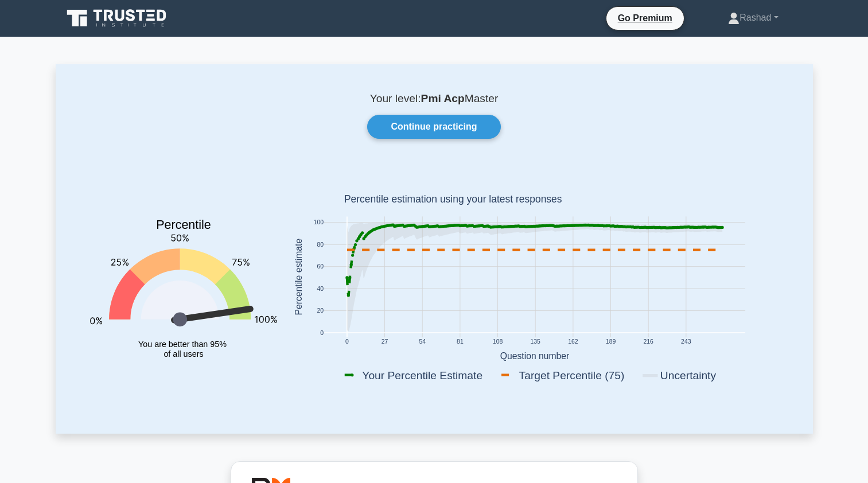  Describe the element at coordinates (183, 344) in the screenshot. I see `tspan: You are better than 95%` at that location.